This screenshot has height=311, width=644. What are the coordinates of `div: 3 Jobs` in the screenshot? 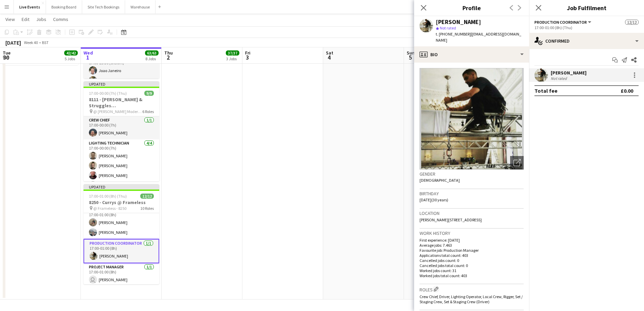 It's located at (232, 58).